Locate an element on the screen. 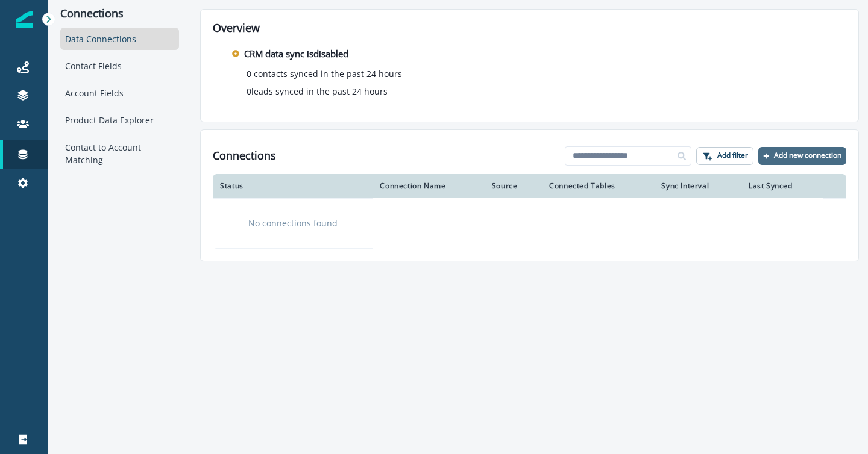 The image size is (868, 454). div: No connections found is located at coordinates (292, 224).